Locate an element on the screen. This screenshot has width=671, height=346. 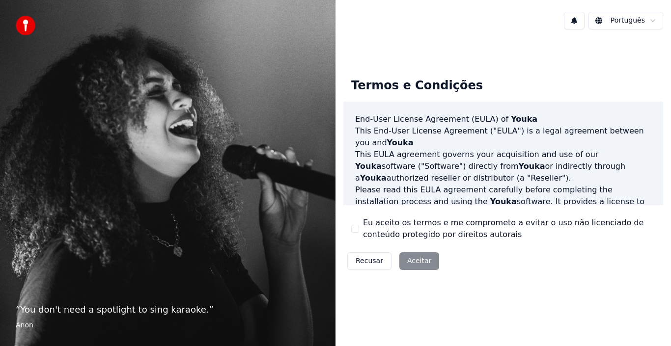
footer: Anon is located at coordinates (167, 326).